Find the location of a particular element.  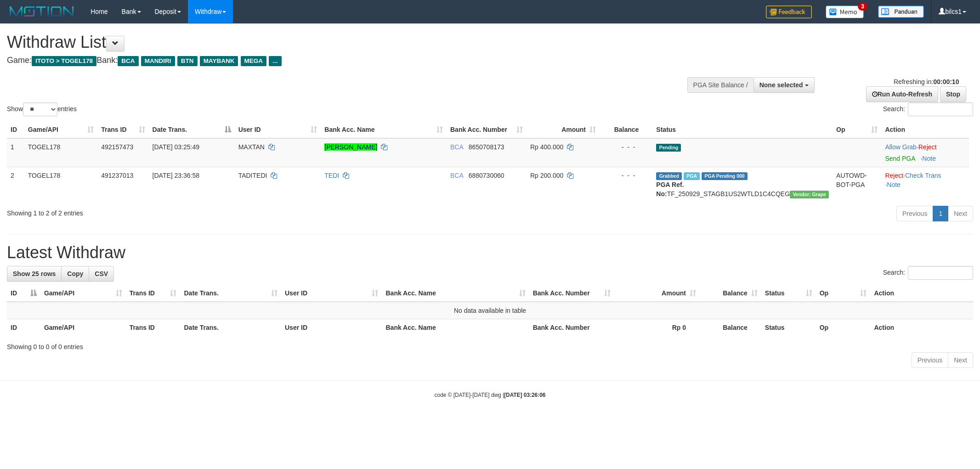

th: ID: activate to sort column descending is located at coordinates (24, 293).